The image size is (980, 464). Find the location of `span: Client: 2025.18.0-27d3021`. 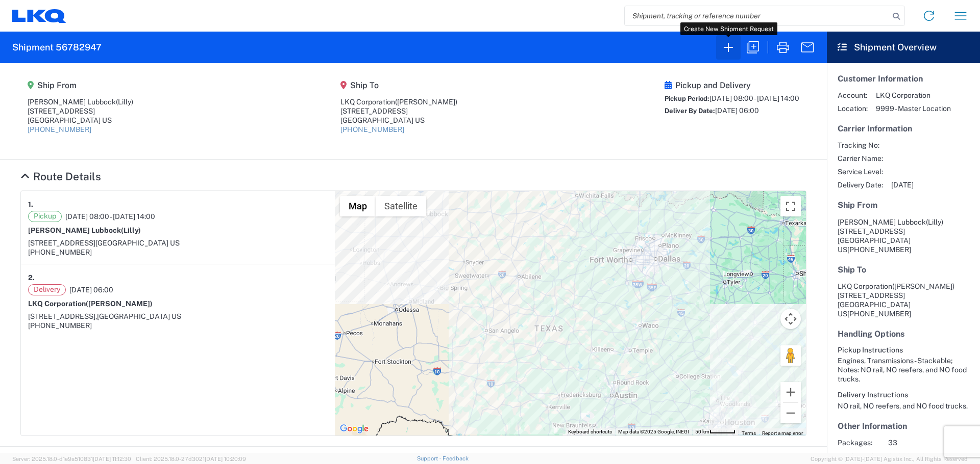

span: Client: 2025.18.0-27d3021 is located at coordinates (191, 459).